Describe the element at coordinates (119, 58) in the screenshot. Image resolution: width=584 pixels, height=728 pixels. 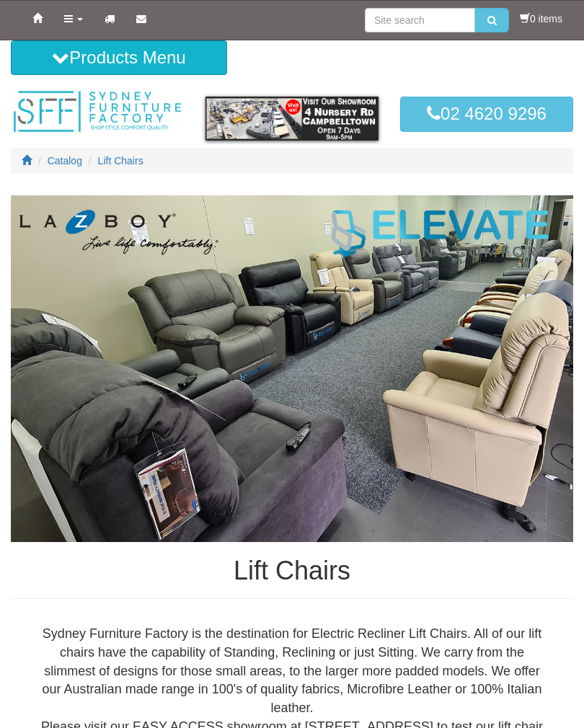
I see `button: Products Menu` at that location.